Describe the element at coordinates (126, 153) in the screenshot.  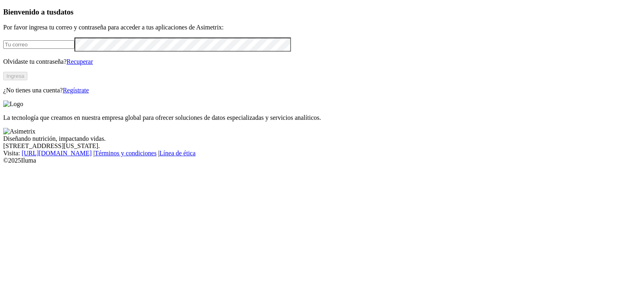
I see `a: Términos y condiciones` at that location.